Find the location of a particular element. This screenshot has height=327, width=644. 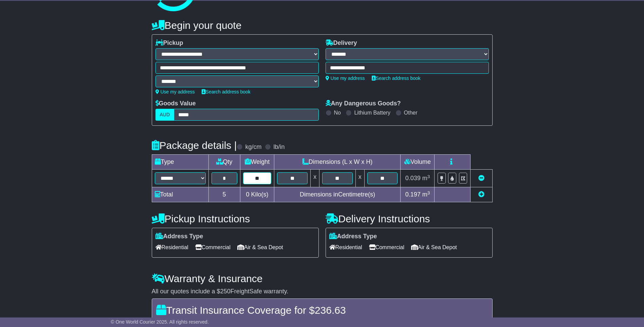

h4: Warranty & Insurance is located at coordinates (322, 278).